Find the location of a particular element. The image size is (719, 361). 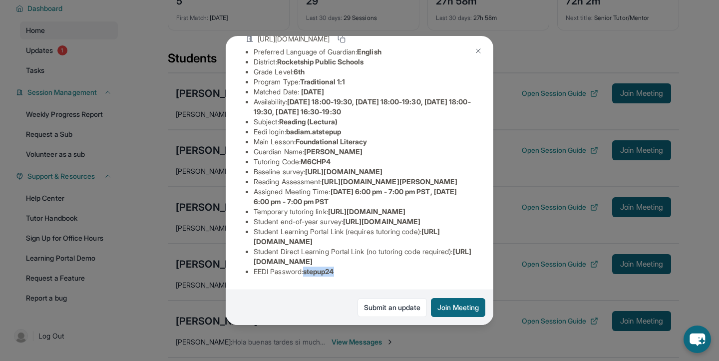

li: Availability: is located at coordinates (364, 107).